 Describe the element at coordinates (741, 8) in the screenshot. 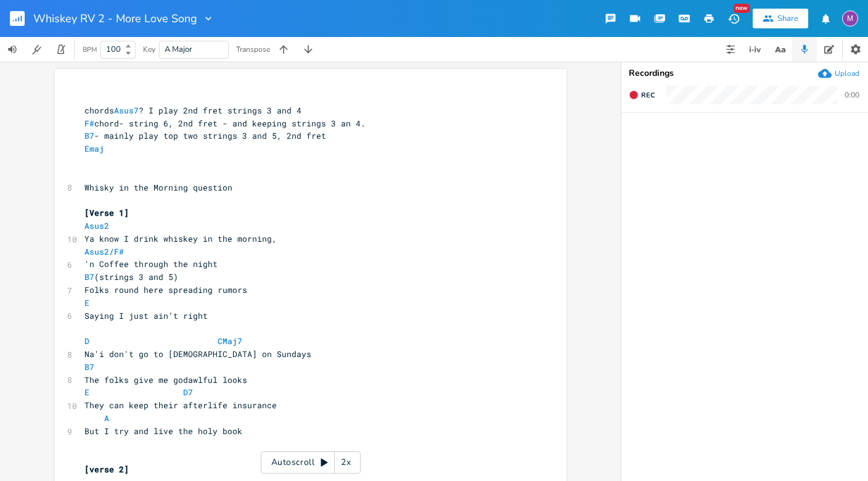

I see `div: New` at that location.